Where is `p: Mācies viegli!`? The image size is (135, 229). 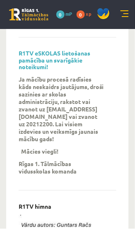
p: Mācies viegli! is located at coordinates (40, 152).